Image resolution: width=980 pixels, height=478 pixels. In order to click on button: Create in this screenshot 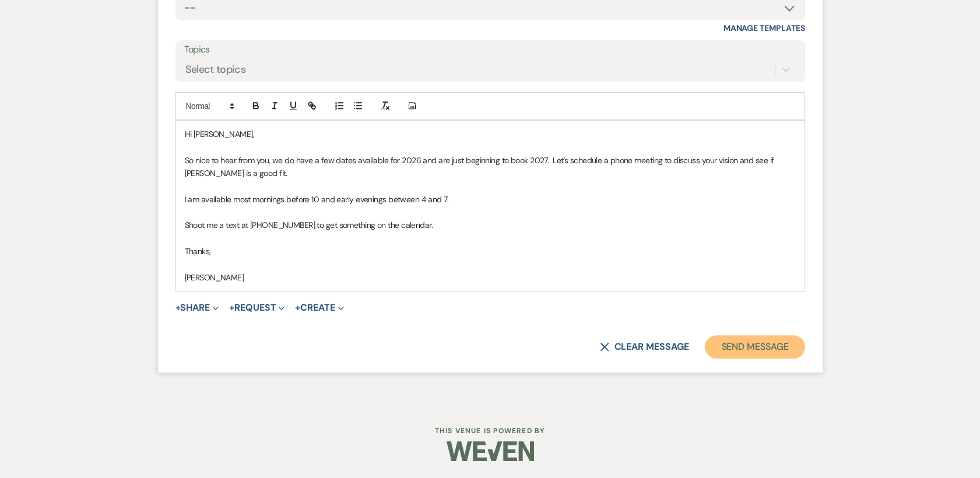, I will do `click(319, 308)`.